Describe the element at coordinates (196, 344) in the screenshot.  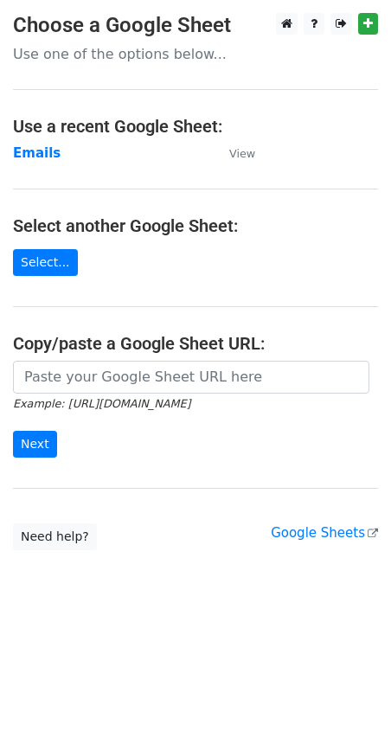
I see `h4: Copy/paste a Google Sheet URL:` at that location.